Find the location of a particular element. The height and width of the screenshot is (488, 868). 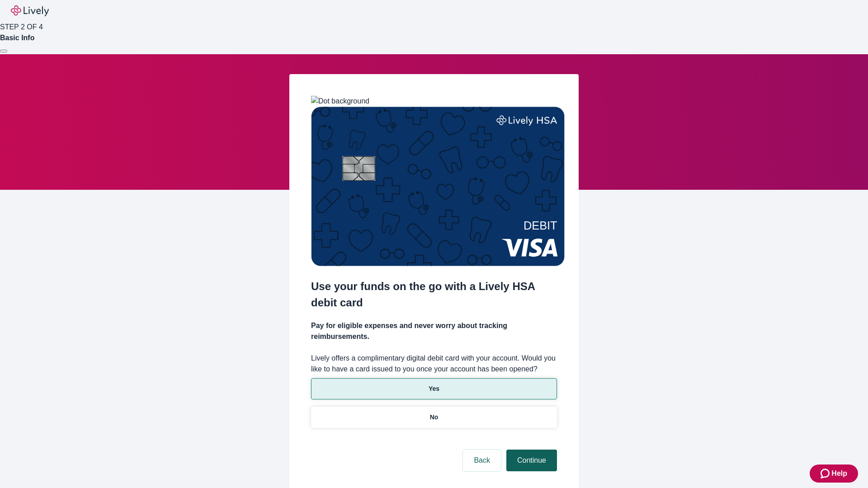

h2: Use your funds on the go with a Lively HSA debit card is located at coordinates (434, 295).